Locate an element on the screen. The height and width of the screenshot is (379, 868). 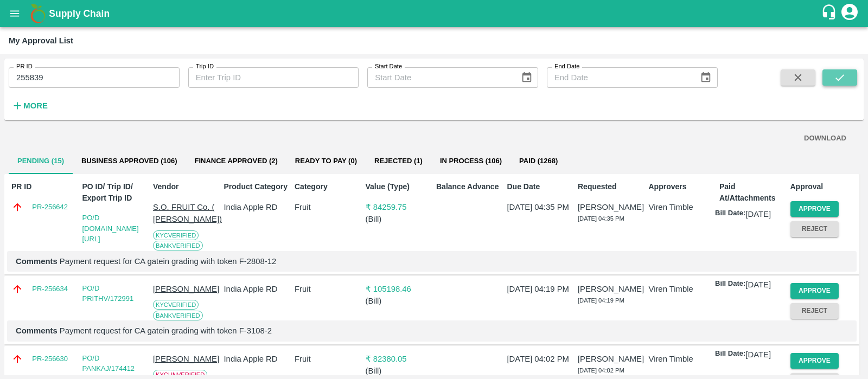
p: Product Category is located at coordinates (257, 187).